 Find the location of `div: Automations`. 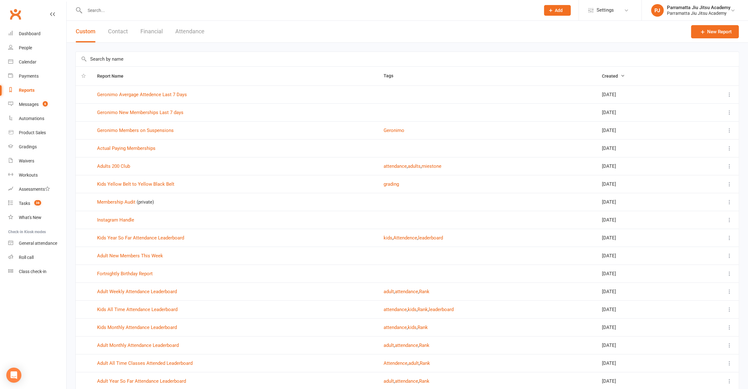

div: Automations is located at coordinates (31, 118).